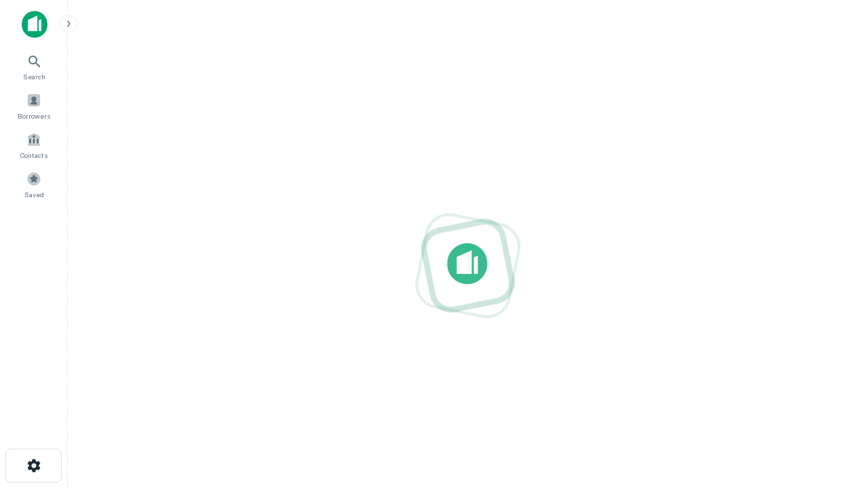  Describe the element at coordinates (34, 185) in the screenshot. I see `a: Saved` at that location.